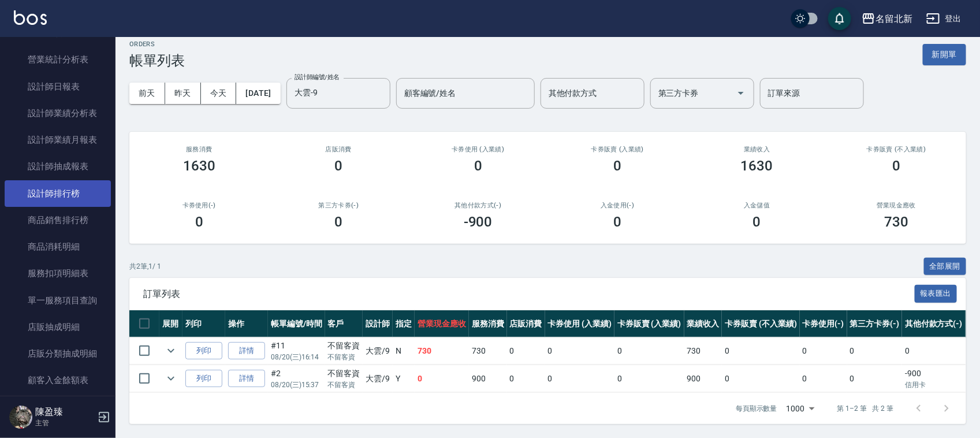  Describe the element at coordinates (478, 205) in the screenshot. I see `h2: 其他付款方式(-)` at that location.